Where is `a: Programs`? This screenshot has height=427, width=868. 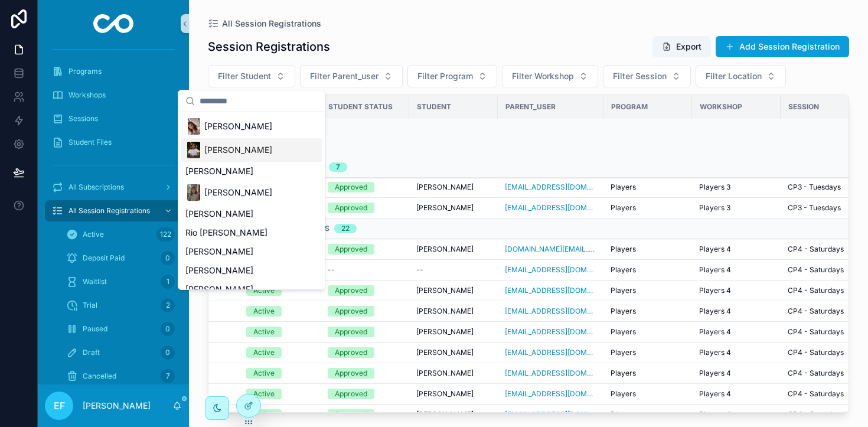
a: Programs is located at coordinates (113, 72).